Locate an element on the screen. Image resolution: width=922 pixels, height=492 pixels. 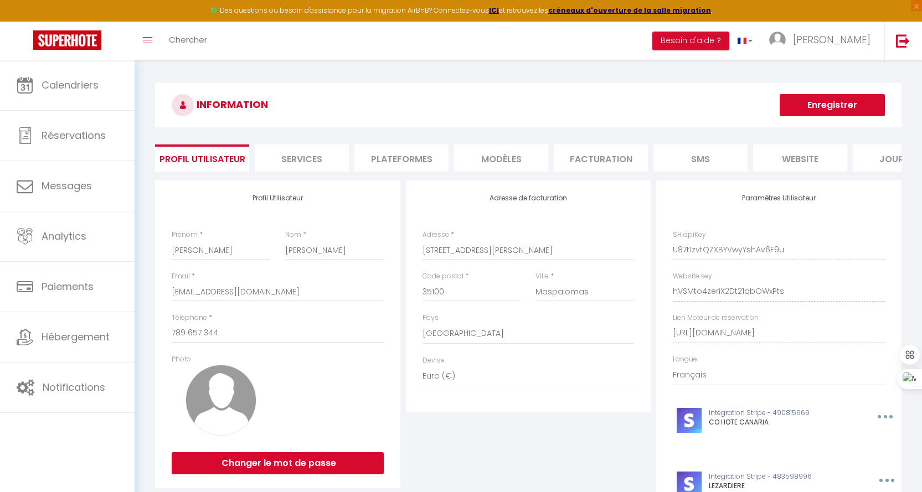
label: Lien Moteur de réservation is located at coordinates (715, 318).